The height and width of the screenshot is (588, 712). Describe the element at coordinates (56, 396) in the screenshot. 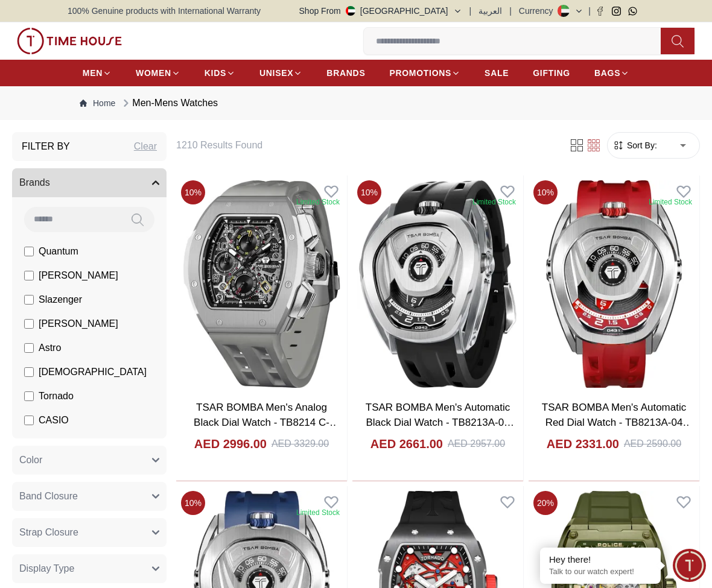

I see `span: Tornado` at that location.